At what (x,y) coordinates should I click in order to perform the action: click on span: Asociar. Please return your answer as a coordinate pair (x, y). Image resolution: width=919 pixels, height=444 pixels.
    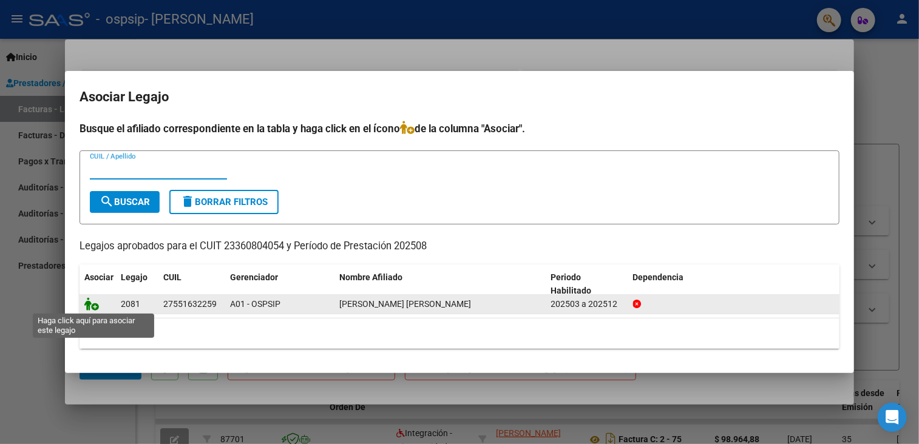
    Looking at the image, I should click on (99, 277).